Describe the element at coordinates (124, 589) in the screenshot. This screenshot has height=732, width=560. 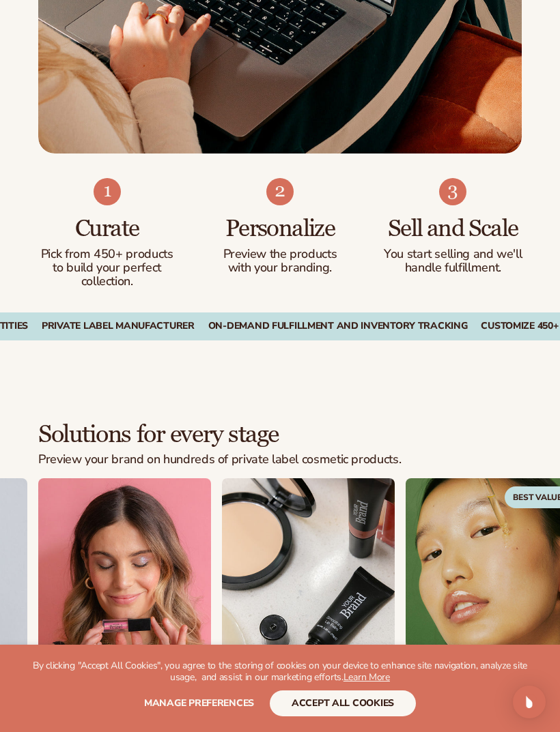
I see `img: Shopify Image 9` at that location.